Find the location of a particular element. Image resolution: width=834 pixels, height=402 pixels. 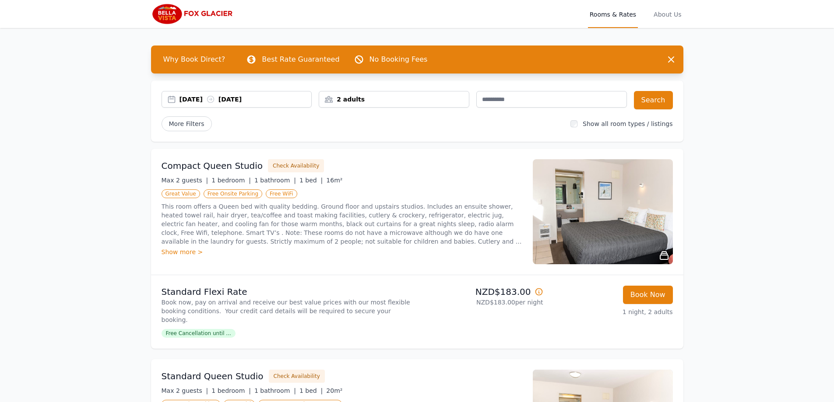

p: NZD$183.00 is located at coordinates (482, 292).